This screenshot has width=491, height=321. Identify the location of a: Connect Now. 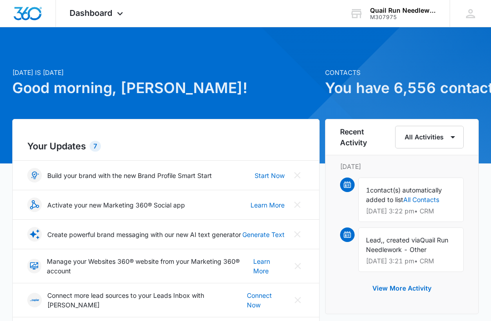
(266, 300).